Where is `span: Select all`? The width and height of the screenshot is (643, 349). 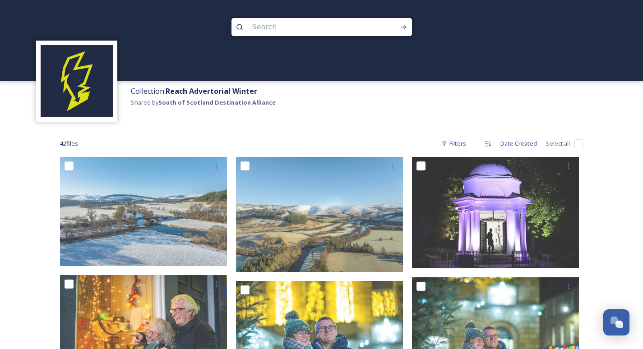 span: Select all is located at coordinates (558, 143).